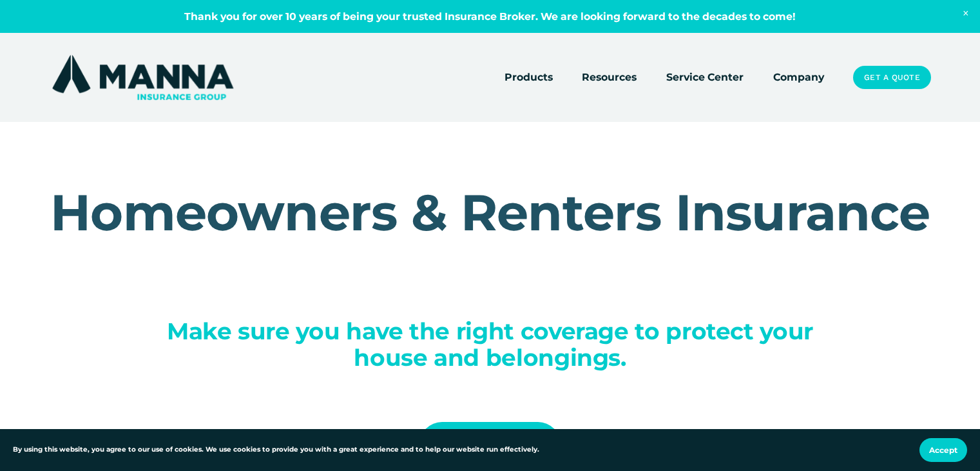  What do you see at coordinates (705, 77) in the screenshot?
I see `a: Service Center` at bounding box center [705, 77].